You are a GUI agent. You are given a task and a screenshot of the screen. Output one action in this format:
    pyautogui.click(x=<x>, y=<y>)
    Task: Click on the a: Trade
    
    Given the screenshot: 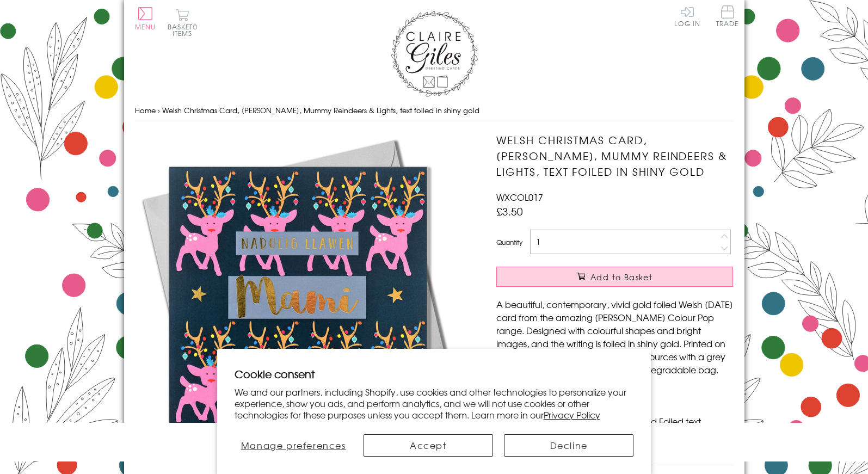 What is the action you would take?
    pyautogui.click(x=728, y=17)
    